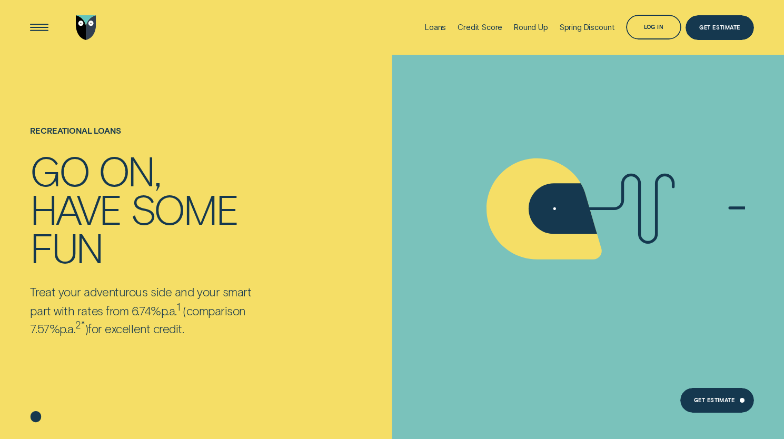 Image resolution: width=784 pixels, height=439 pixels. Describe the element at coordinates (149, 310) in the screenshot. I see `p: Treat your adventurous side and your smart part with rates from 6.74% comparison 7.57% for excell...` at that location.